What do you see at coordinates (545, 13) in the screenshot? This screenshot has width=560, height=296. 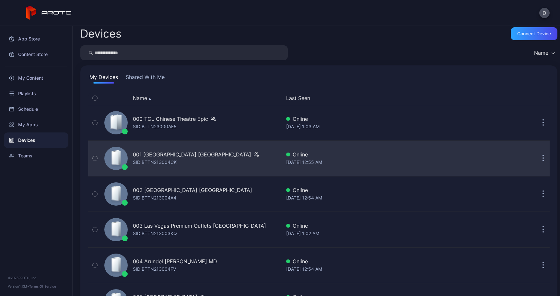 I see `button: D` at bounding box center [545, 13].